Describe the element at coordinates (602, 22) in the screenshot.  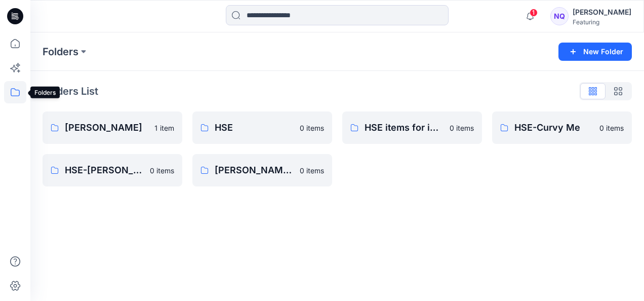
I see `div: Featuring` at that location.